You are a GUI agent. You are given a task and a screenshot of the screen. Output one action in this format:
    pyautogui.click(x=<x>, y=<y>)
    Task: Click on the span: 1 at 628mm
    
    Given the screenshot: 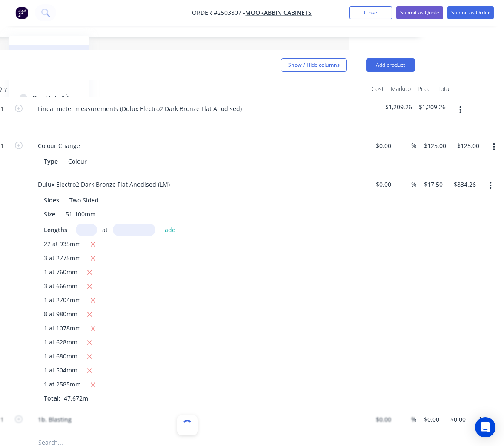 What is the action you would take?
    pyautogui.click(x=61, y=343)
    